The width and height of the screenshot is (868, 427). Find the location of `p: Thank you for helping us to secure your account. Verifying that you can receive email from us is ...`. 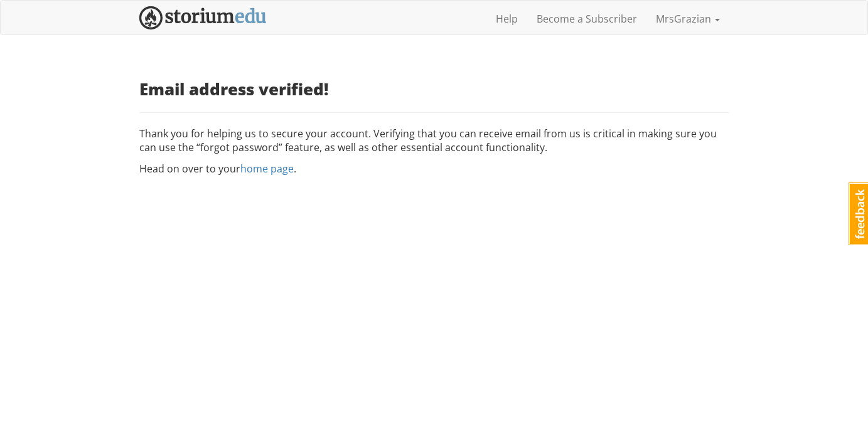

p: Thank you for helping us to secure your account. Verifying that you can receive email from us is ... is located at coordinates (435, 141).